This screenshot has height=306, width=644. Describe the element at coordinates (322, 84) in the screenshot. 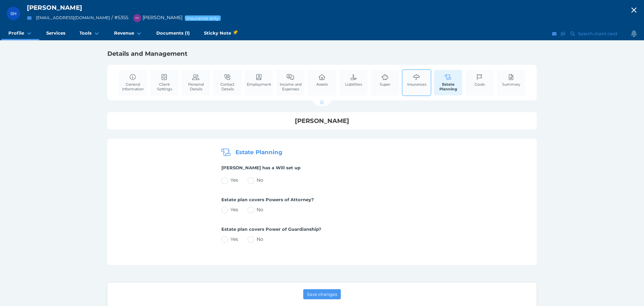

I see `span: Assets` at that location.